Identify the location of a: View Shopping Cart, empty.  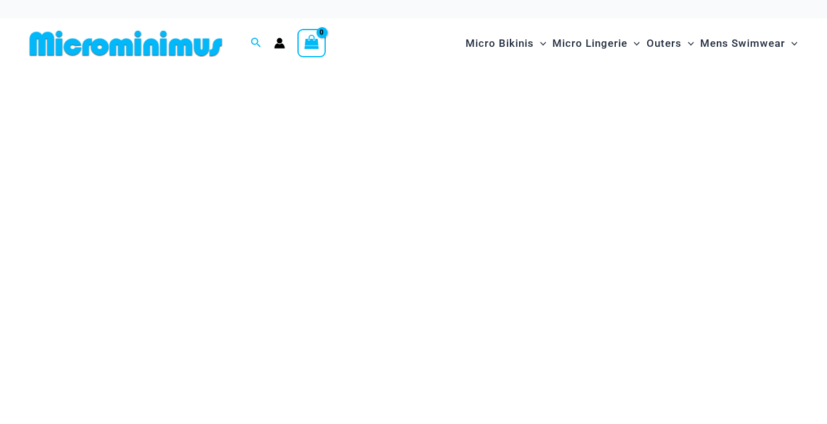
(312, 43).